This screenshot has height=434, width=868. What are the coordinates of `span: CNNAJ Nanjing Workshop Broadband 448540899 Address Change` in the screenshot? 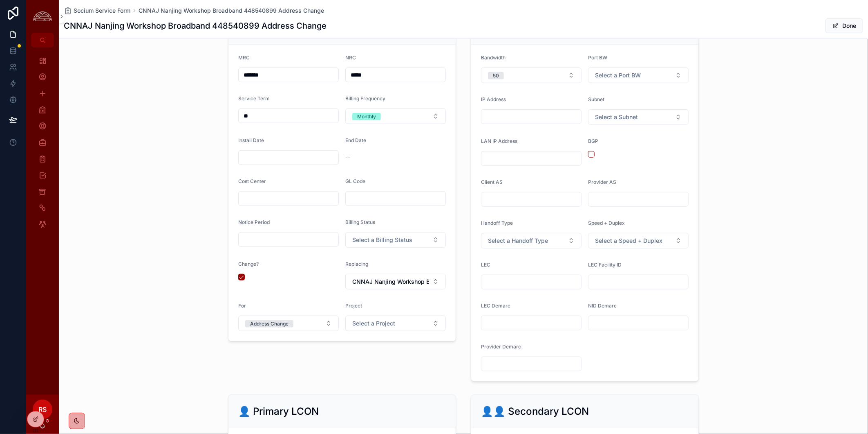 It's located at (232, 11).